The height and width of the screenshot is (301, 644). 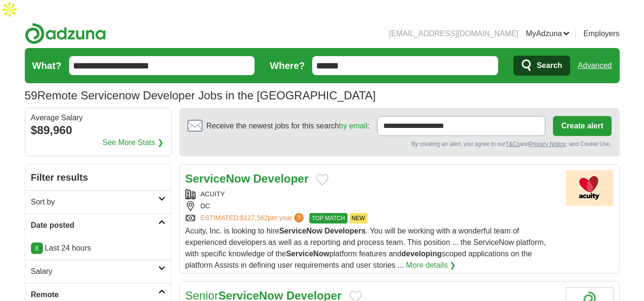 What do you see at coordinates (95, 272) in the screenshot?
I see `h2: Salary` at bounding box center [95, 272].